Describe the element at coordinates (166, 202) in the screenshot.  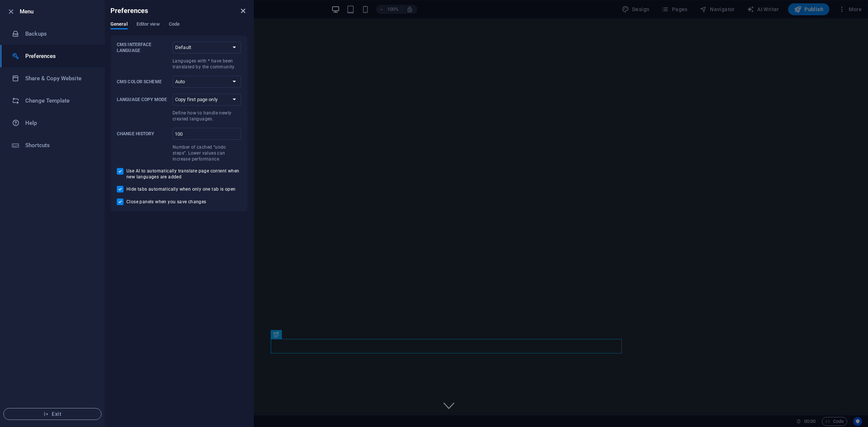
I see `span: Close panels when you save changes` at that location.